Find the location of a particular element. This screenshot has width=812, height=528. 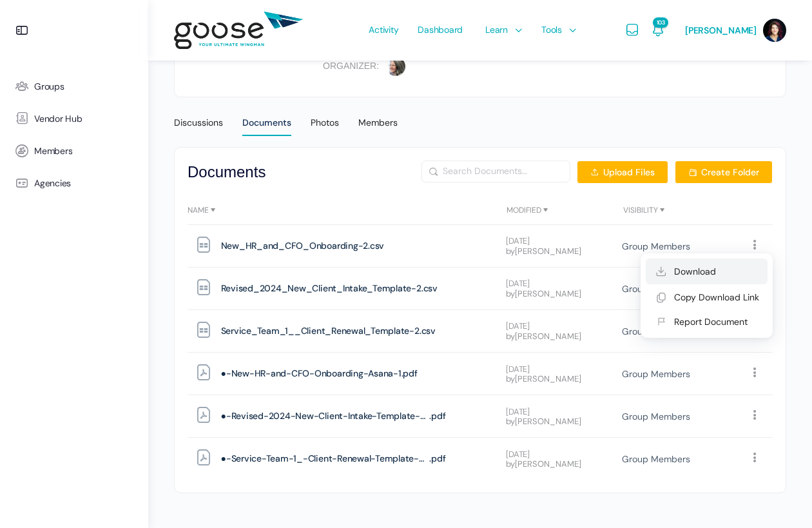

span: Members is located at coordinates (52, 151).